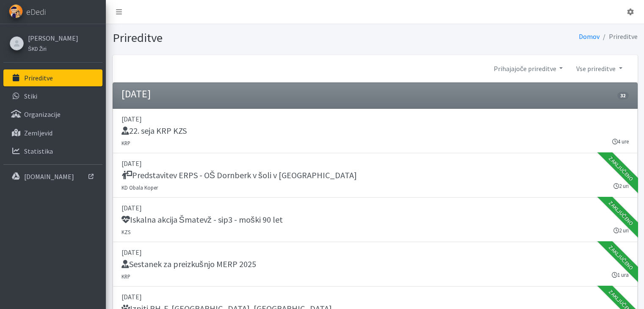 The image size is (644, 309). Describe the element at coordinates (53, 115) in the screenshot. I see `a: Organizacije` at that location.